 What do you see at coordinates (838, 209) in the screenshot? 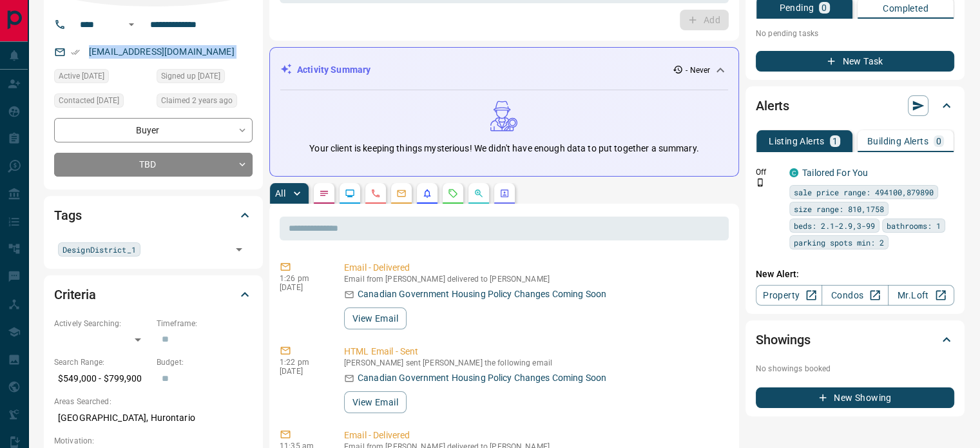
I see `span: size range: 810,1758` at bounding box center [838, 209].